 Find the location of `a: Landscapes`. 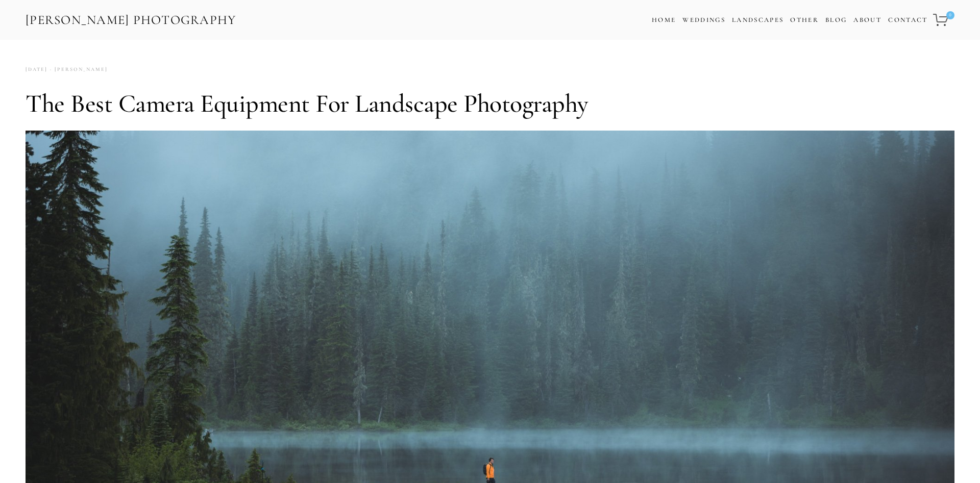

a: Landscapes is located at coordinates (757, 20).